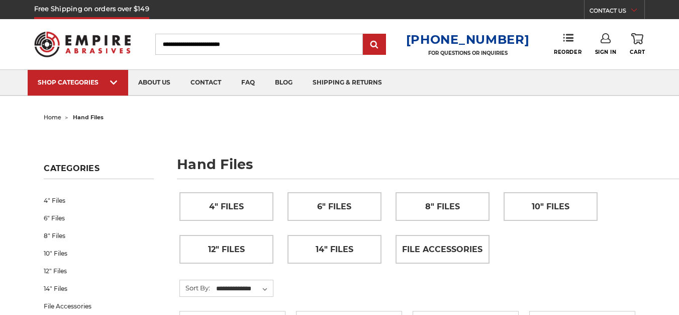  I want to click on span: 12" Files, so click(226, 249).